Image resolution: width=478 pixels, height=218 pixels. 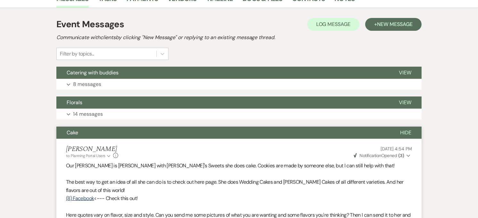 I want to click on strong: ( 3 ), so click(x=401, y=155).